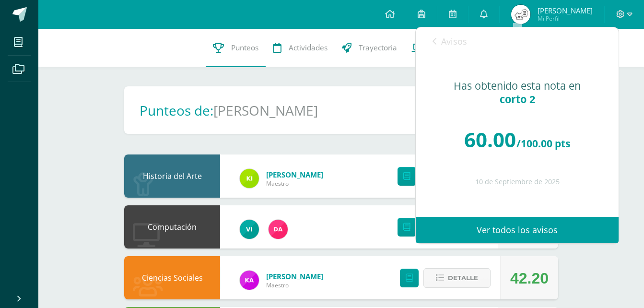 The image size is (644, 308). Describe the element at coordinates (249, 280) in the screenshot. I see `img: bee4affa6473aeaf057711ec23146b4f.png` at that location.